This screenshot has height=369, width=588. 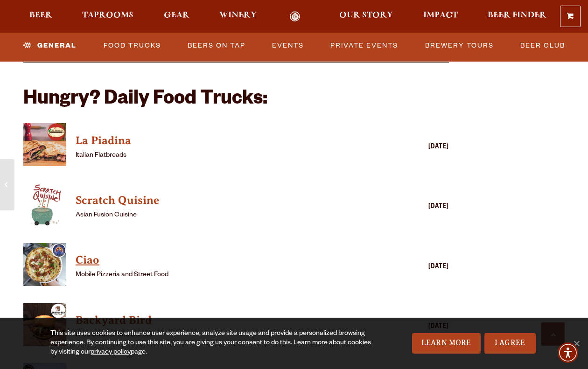 What do you see at coordinates (176, 15) in the screenshot?
I see `span: Gear` at bounding box center [176, 15].